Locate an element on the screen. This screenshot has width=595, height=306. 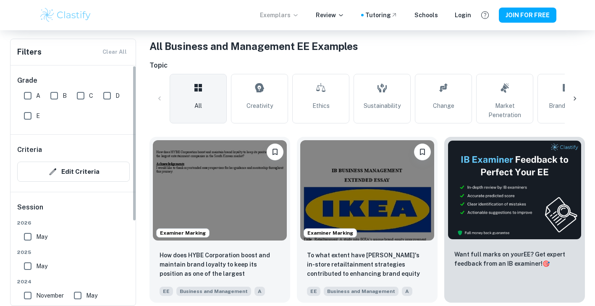
h6: Criteria is located at coordinates (29, 150).